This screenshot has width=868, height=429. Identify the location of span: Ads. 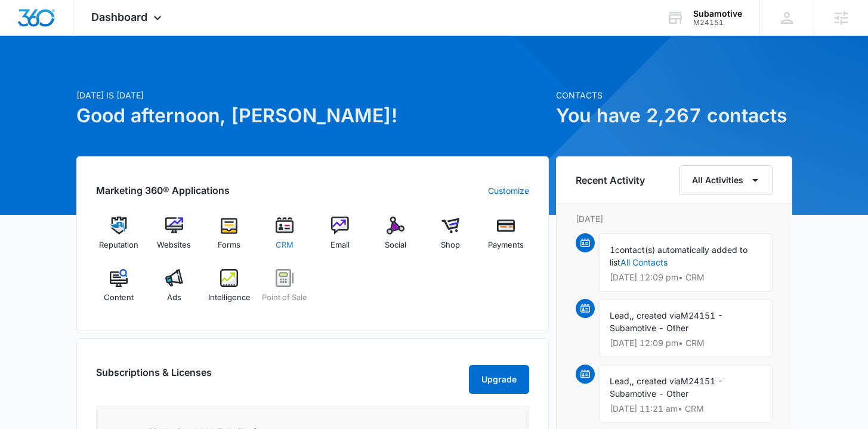
(174, 298).